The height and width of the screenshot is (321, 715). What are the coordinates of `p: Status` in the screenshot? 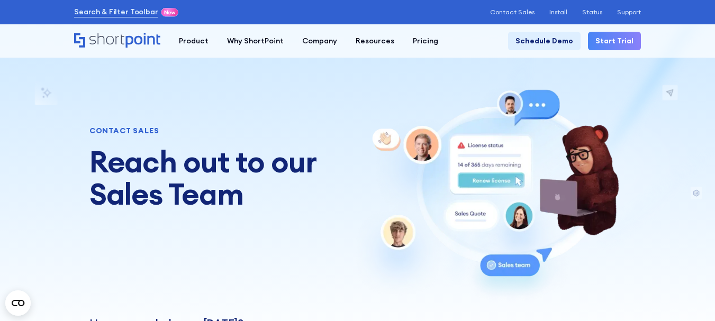 It's located at (592, 12).